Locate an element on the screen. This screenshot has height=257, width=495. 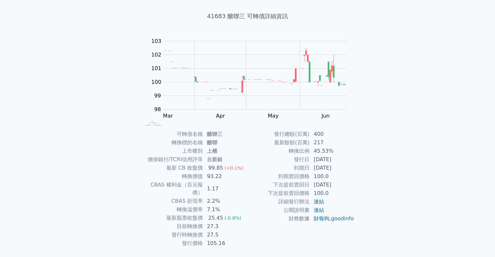
td: 詳細發行辦法 is located at coordinates (278, 202).